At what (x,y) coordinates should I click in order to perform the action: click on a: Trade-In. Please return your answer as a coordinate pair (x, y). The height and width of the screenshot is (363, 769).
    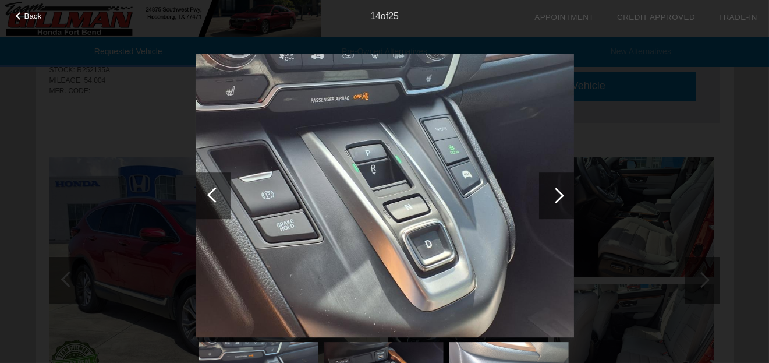
    Looking at the image, I should click on (738, 17).